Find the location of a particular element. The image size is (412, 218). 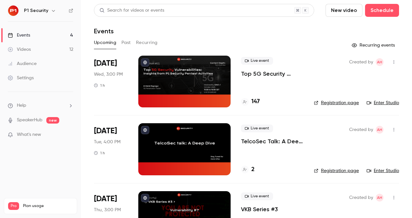

span: Help is located at coordinates (21, 106).